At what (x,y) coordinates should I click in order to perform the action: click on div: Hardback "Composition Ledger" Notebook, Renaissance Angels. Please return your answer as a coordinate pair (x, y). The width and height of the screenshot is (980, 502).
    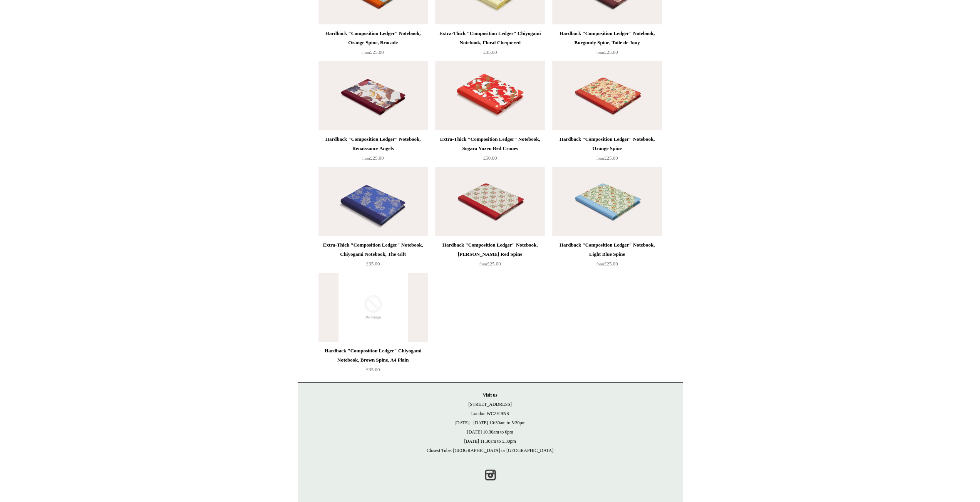
    Looking at the image, I should click on (373, 144).